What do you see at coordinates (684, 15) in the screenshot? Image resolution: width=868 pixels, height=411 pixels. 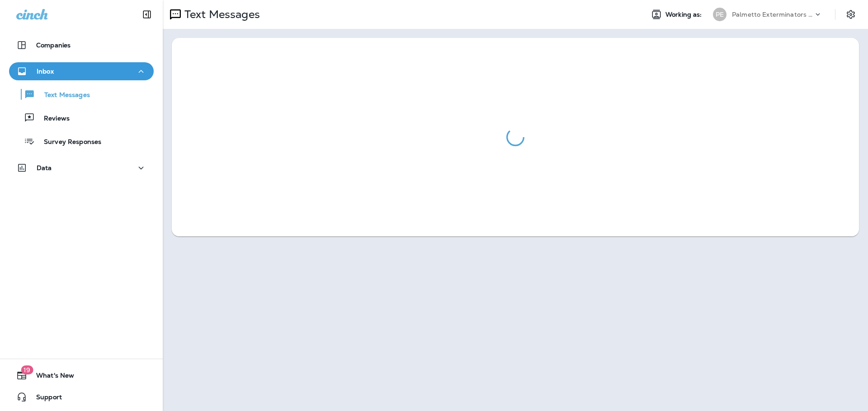 I see `span: Working as:` at bounding box center [684, 15].